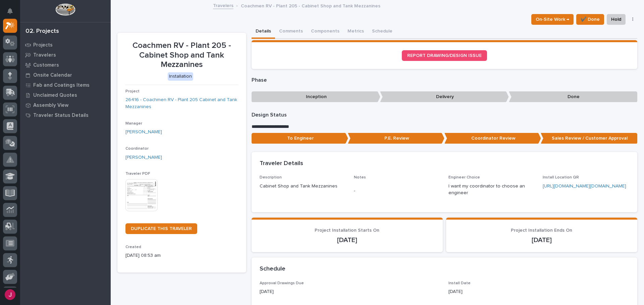 This screenshot has height=305, width=644. I want to click on span: Hold, so click(616, 19).